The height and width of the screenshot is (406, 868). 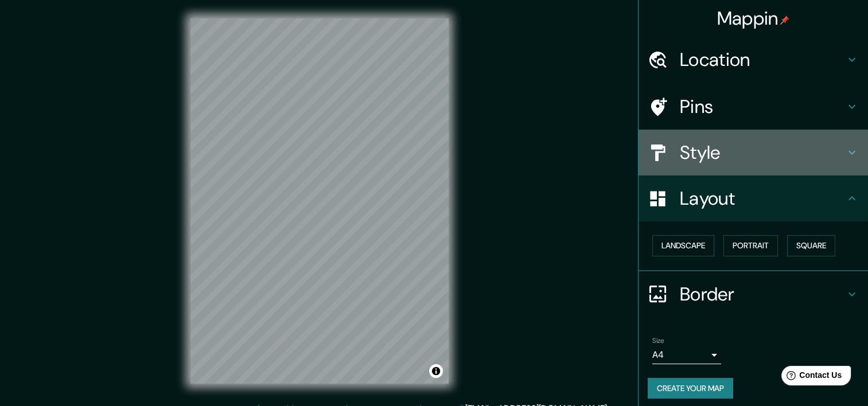 What do you see at coordinates (811, 245) in the screenshot?
I see `button: Square` at bounding box center [811, 245].